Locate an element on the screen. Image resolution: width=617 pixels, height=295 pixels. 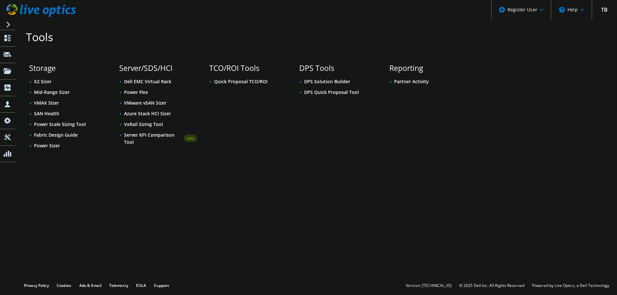
a: Azure Stack HCI Sizer is located at coordinates (147, 113).